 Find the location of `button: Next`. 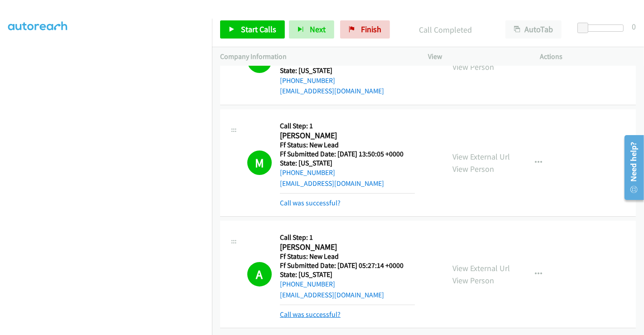

button: Next is located at coordinates (312, 30).